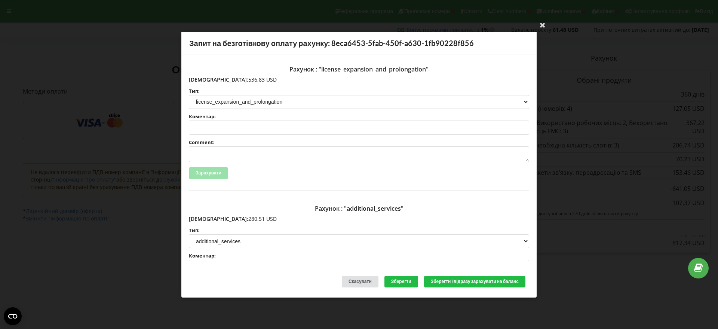 This screenshot has width=718, height=329. What do you see at coordinates (359, 43) in the screenshot?
I see `div: Запит на безготівкову оплату рахунку: 8eca6453-5fab-450f-a630-1fb90228f856` at bounding box center [359, 43].